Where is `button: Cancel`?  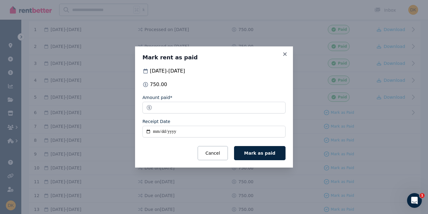 button: Cancel is located at coordinates (212, 153).